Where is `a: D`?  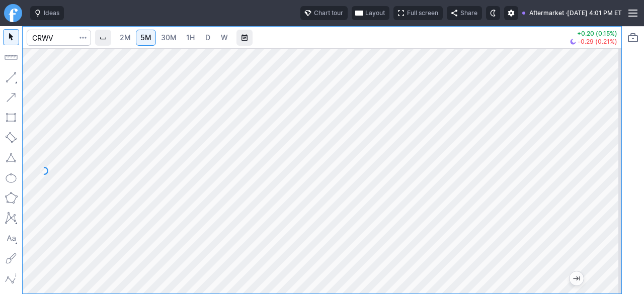
a: D is located at coordinates (208, 38).